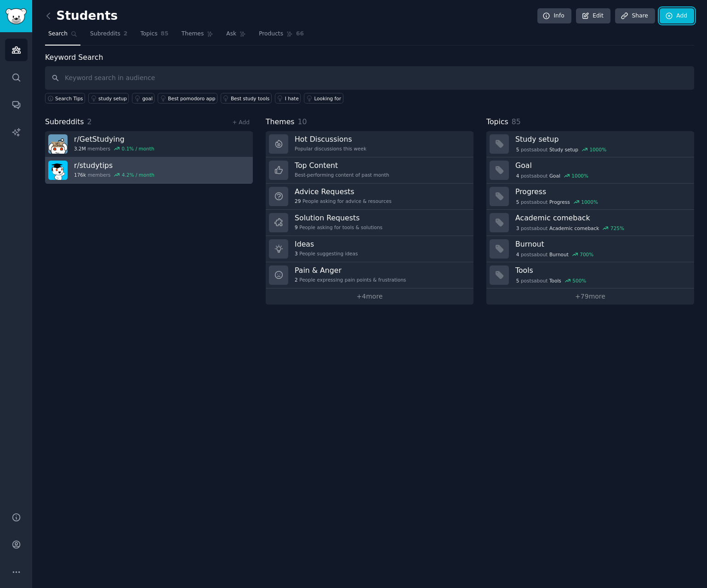 This screenshot has height=588, width=707. I want to click on a: Best study tools, so click(246, 98).